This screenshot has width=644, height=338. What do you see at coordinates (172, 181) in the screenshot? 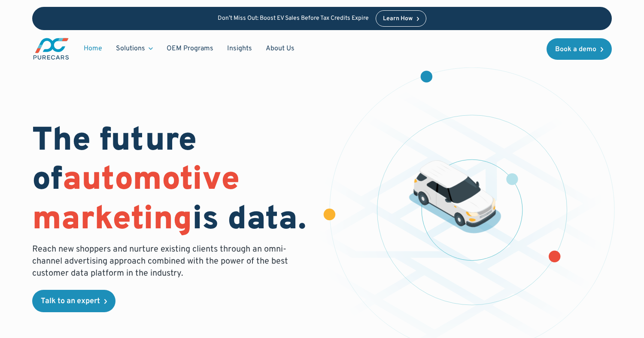
I see `h1: The future of is data.` at bounding box center [172, 181].